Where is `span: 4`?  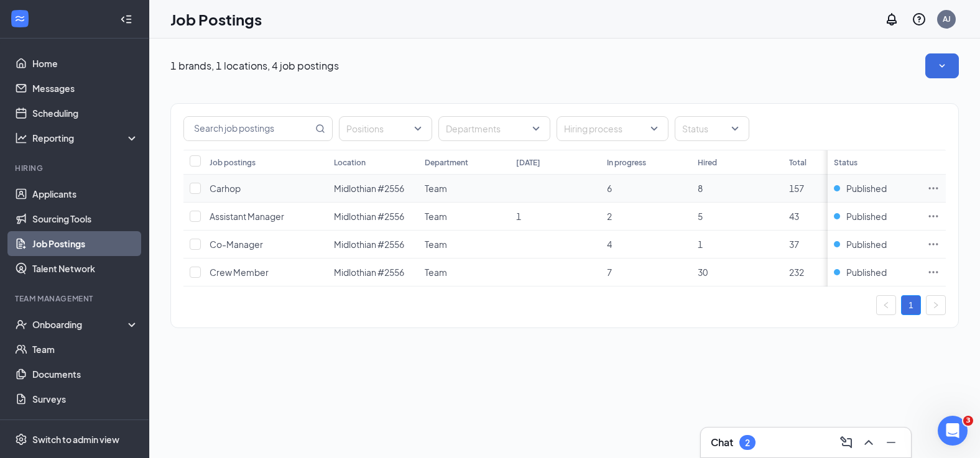 span: 4 is located at coordinates (610, 244).